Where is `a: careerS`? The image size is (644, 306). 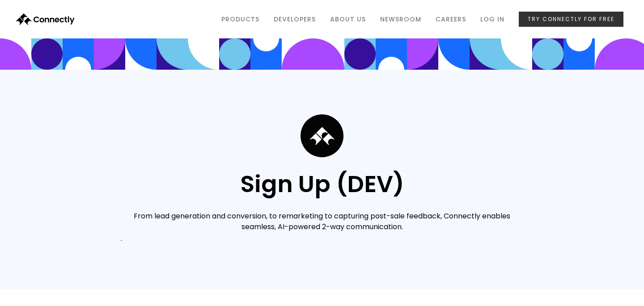
a: careerS is located at coordinates (451, 19).